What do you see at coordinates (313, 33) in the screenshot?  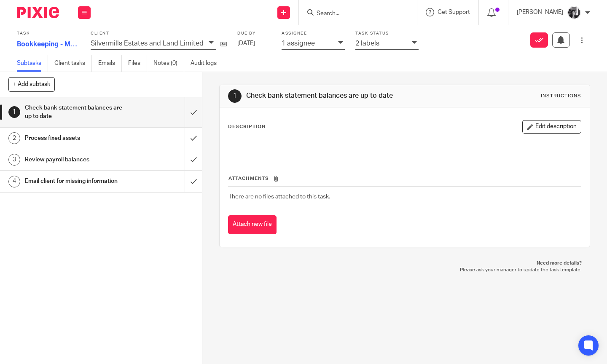 I see `label: Assignee` at bounding box center [313, 33].